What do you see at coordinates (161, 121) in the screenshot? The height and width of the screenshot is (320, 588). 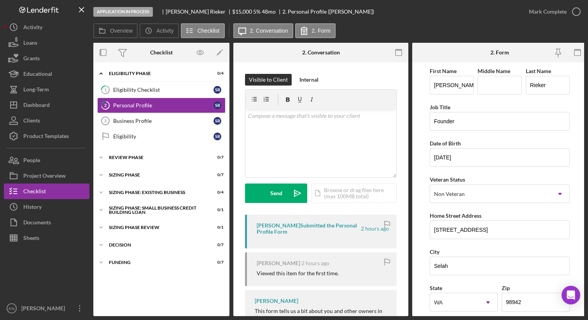 I see `a: 3Business ProfileSR` at bounding box center [161, 121].